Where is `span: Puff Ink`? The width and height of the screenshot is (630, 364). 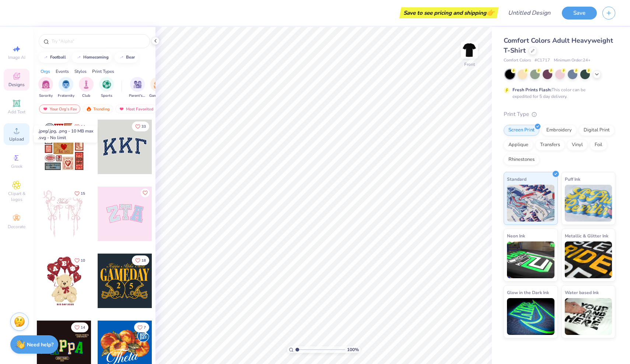
span: Puff Ink is located at coordinates (572, 179).